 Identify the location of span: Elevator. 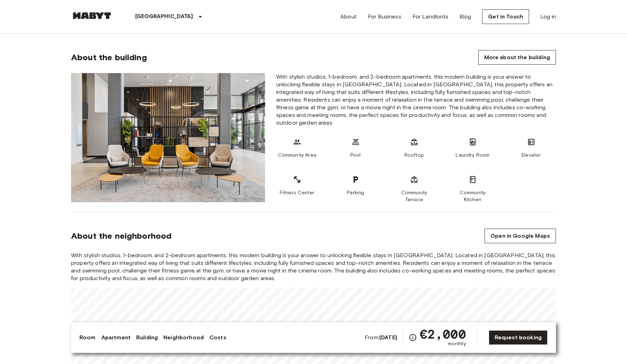
(531, 155).